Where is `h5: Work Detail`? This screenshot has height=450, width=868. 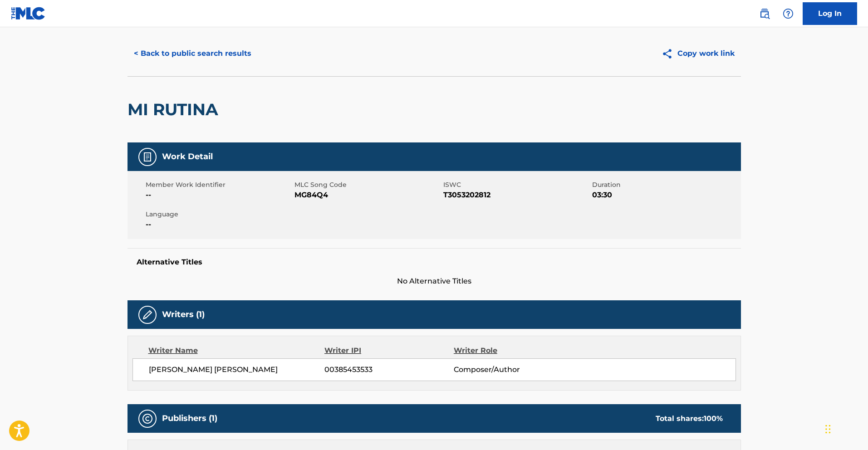 h5: Work Detail is located at coordinates (188, 156).